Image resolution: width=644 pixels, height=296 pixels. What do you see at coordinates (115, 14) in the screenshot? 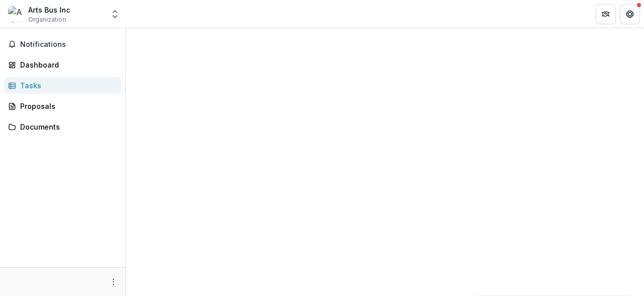
I see `button: Open entity switcher` at bounding box center [115, 14].